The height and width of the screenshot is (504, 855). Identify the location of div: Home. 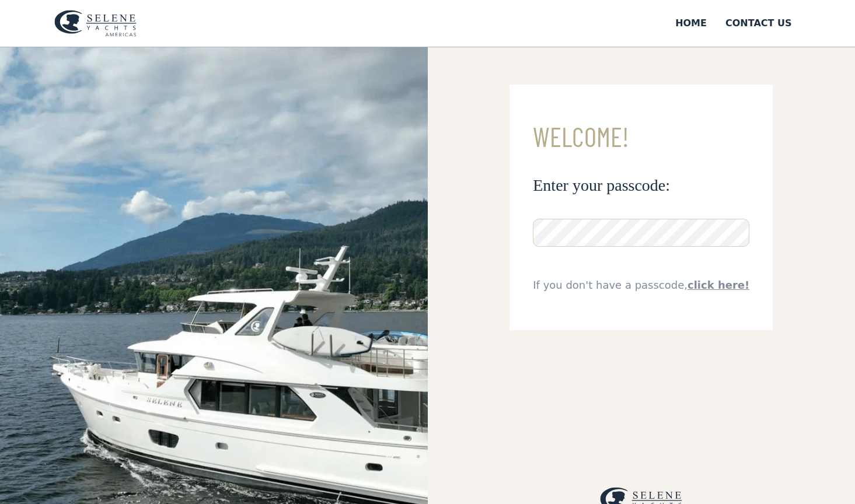
(691, 23).